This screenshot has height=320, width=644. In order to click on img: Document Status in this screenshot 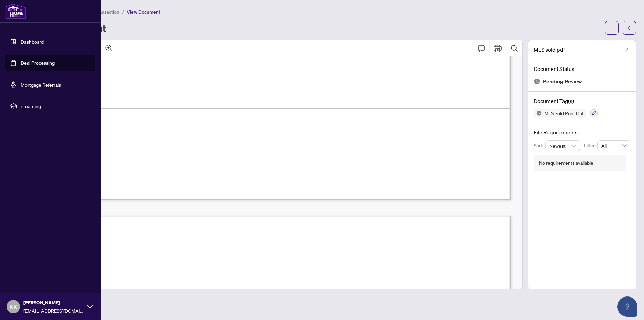, I will do `click(537, 81)`.